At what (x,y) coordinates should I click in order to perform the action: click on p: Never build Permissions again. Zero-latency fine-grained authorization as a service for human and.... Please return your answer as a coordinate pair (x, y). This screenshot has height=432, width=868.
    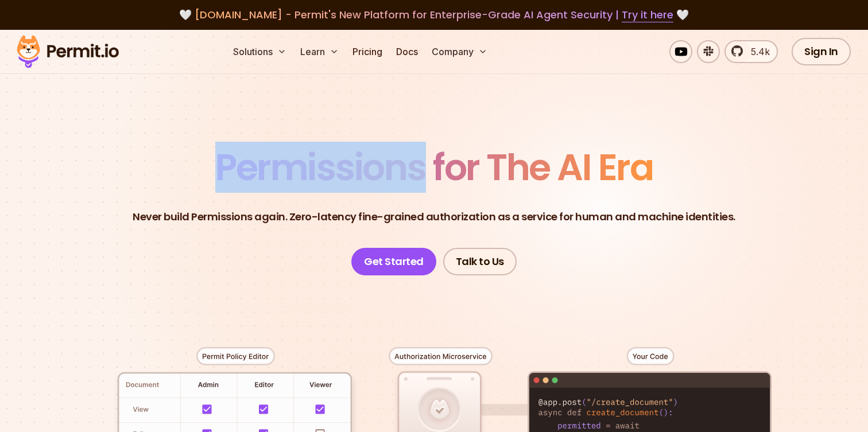
    Looking at the image, I should click on (434, 217).